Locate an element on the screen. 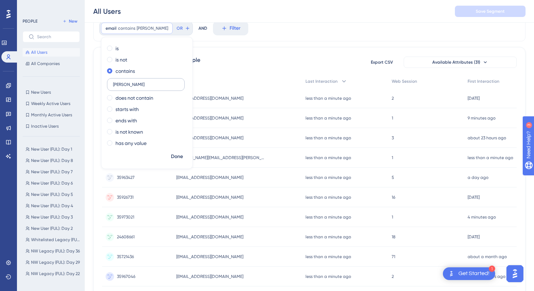  span: All Companies is located at coordinates (45, 64).